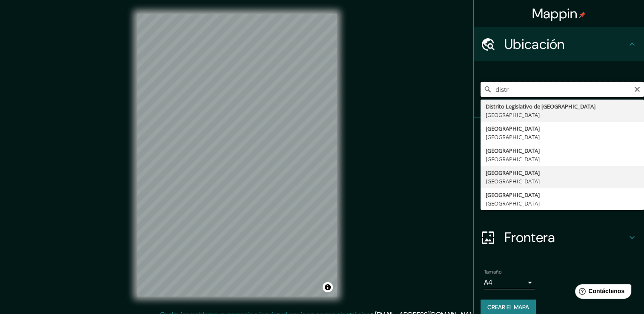 The height and width of the screenshot is (314, 644). What do you see at coordinates (237, 155) in the screenshot?
I see `canvas: Mapa` at bounding box center [237, 155].